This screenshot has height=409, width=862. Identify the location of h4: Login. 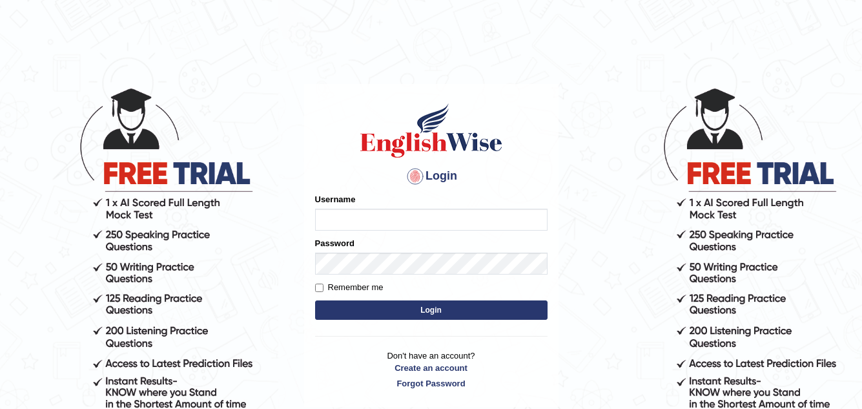
(431, 176).